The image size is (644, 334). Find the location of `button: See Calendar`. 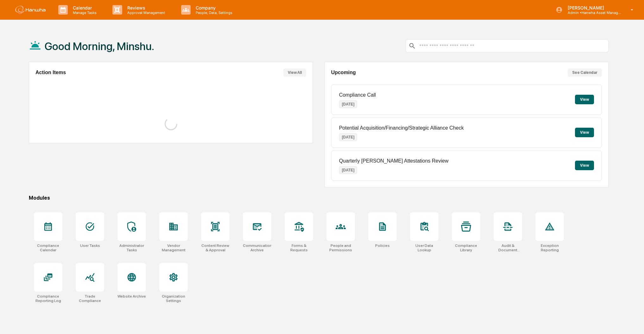

button: See Calendar is located at coordinates (584, 73).